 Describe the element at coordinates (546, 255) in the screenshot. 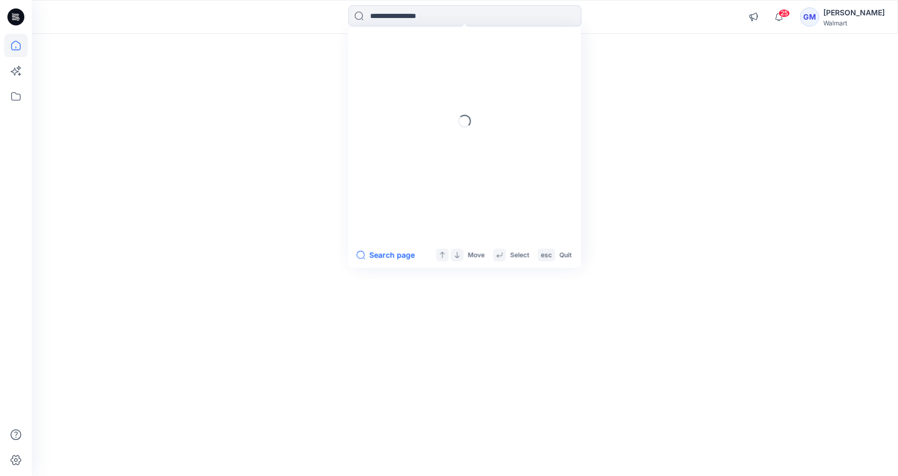

I see `p: esc` at that location.